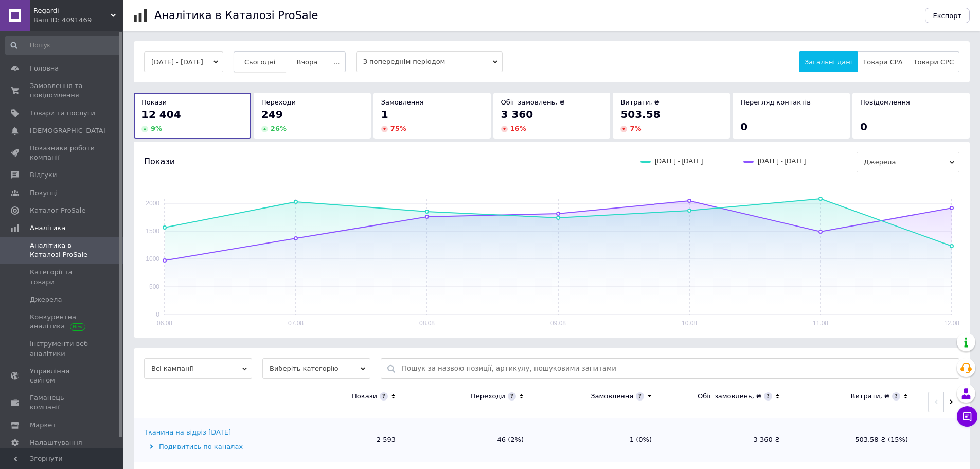  Describe the element at coordinates (62, 277) in the screenshot. I see `span: Категорії та товари` at that location.